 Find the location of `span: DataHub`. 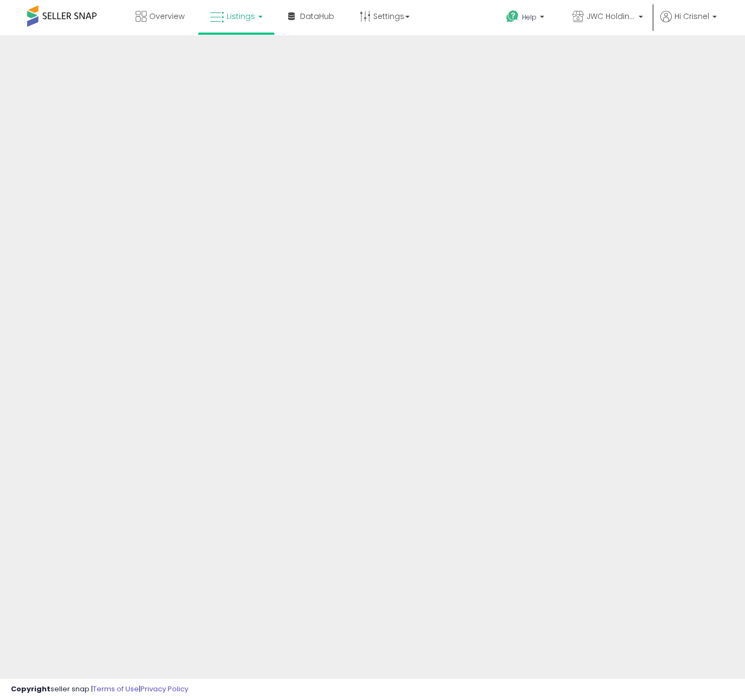

span: DataHub is located at coordinates (317, 16).